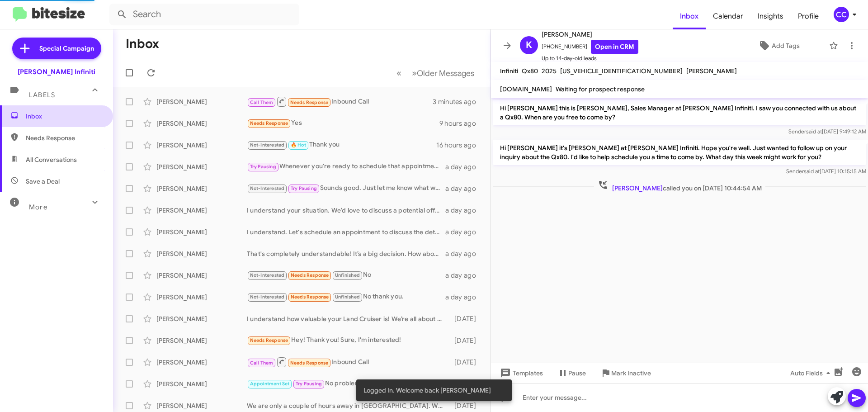  What do you see at coordinates (728, 16) in the screenshot?
I see `span: Calendar` at bounding box center [728, 16].